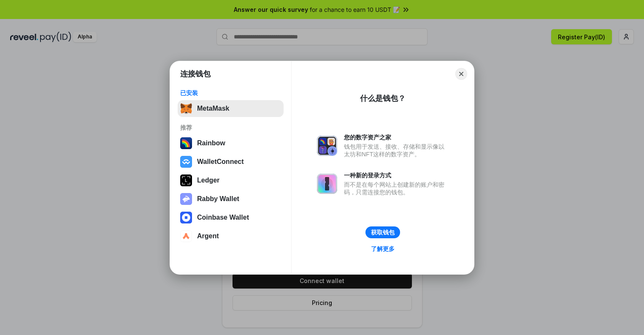 The width and height of the screenshot is (644, 335). What do you see at coordinates (231, 93) in the screenshot?
I see `div: 已安装` at bounding box center [231, 93].